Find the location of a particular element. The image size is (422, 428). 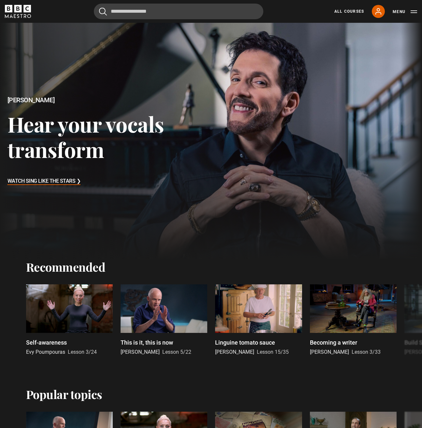

svg: BBC Maestro is located at coordinates (18, 11).